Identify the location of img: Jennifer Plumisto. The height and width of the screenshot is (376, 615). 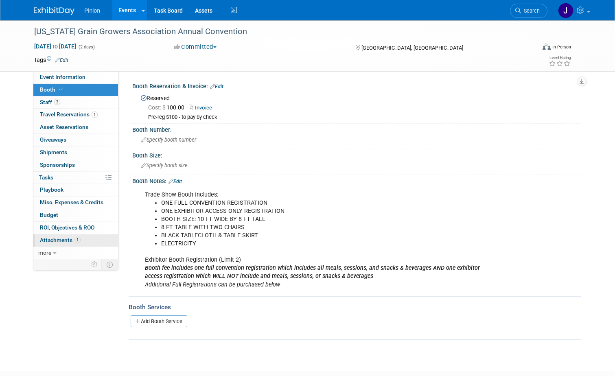
(566, 11).